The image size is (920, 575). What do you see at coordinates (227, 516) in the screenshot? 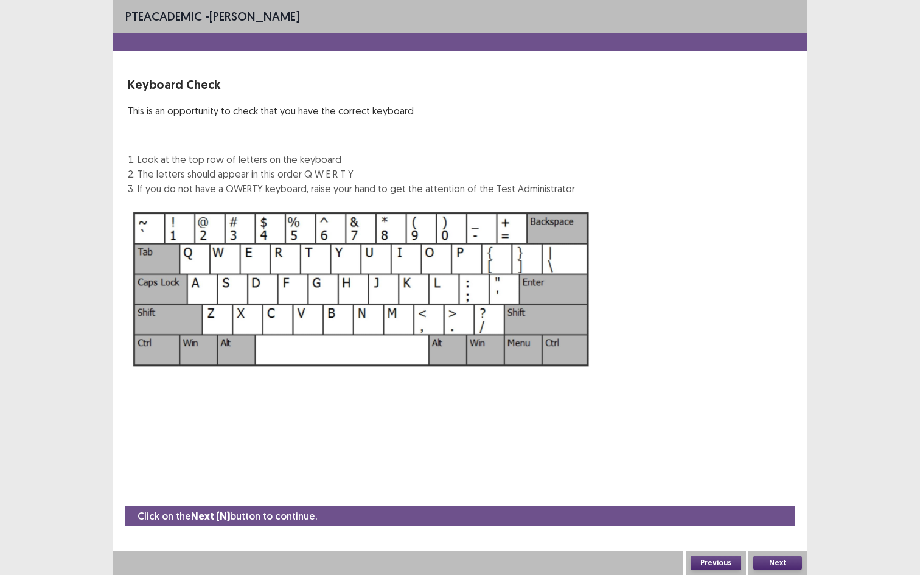
I see `p: Click on the button to continue.` at bounding box center [227, 516].